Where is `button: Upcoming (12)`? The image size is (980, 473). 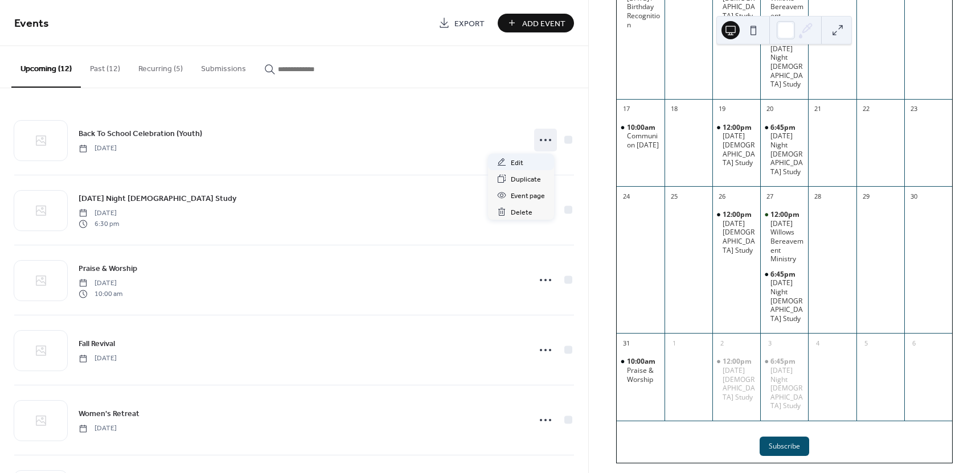 button: Upcoming (12) is located at coordinates (46, 66).